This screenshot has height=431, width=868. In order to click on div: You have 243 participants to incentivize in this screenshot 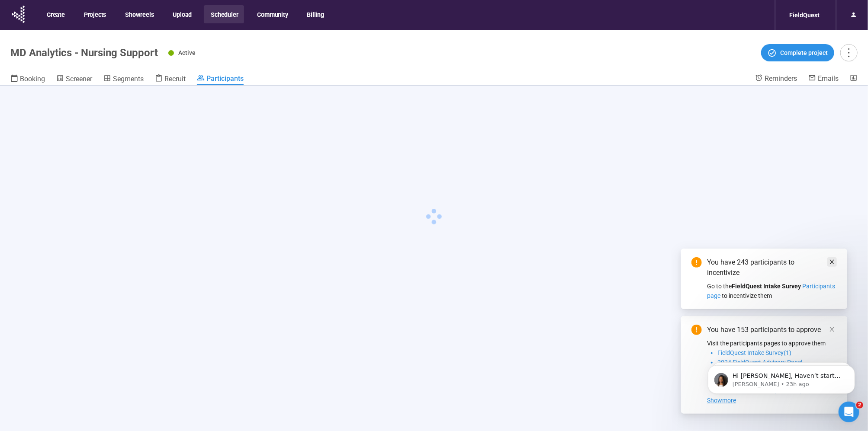, I will do `click(772, 268)`.